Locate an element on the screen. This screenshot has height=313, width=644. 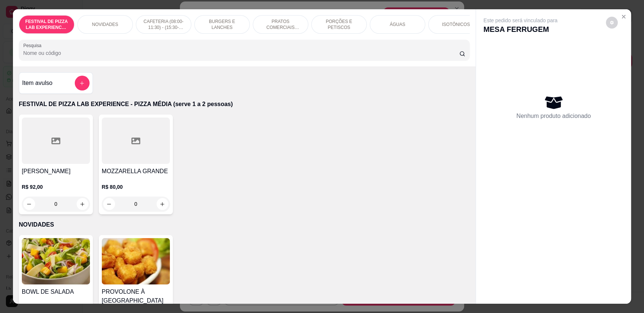
p: Este pedido será vinculado para is located at coordinates (521, 21).